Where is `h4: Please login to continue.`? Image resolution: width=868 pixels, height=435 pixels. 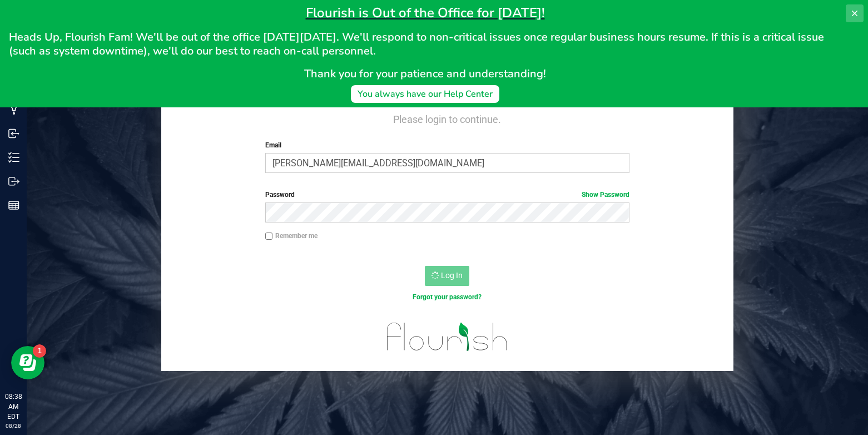 h4: Please login to continue. is located at coordinates (447, 118).